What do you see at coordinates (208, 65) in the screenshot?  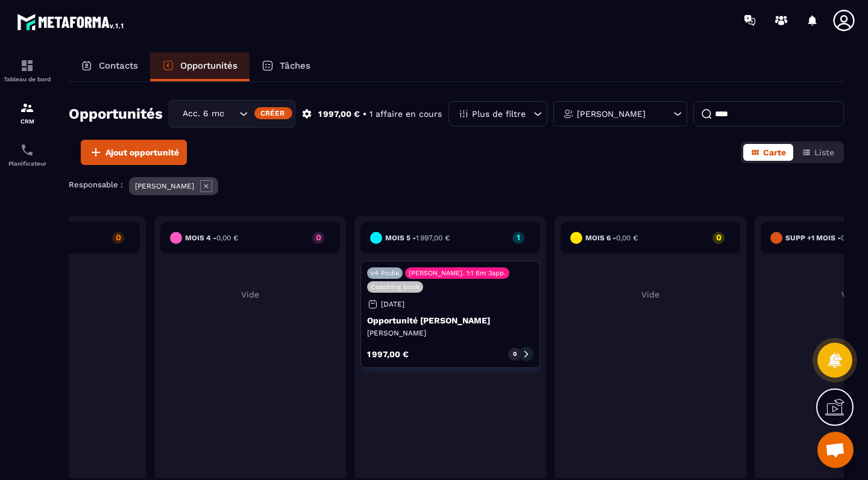 I see `p: Opportunités` at bounding box center [208, 65].